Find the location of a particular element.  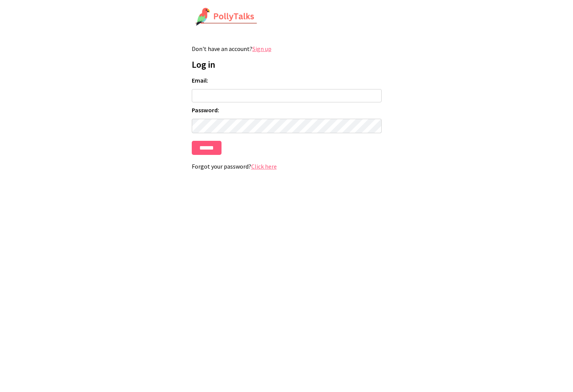

a: Click here is located at coordinates (264, 166).